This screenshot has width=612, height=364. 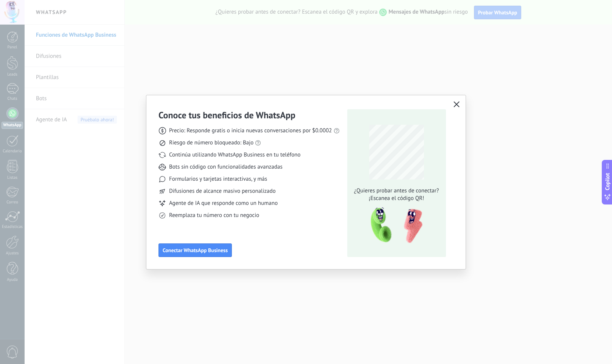 What do you see at coordinates (397, 191) in the screenshot?
I see `span: ¿Quieres probar antes de conectar?` at bounding box center [397, 191].